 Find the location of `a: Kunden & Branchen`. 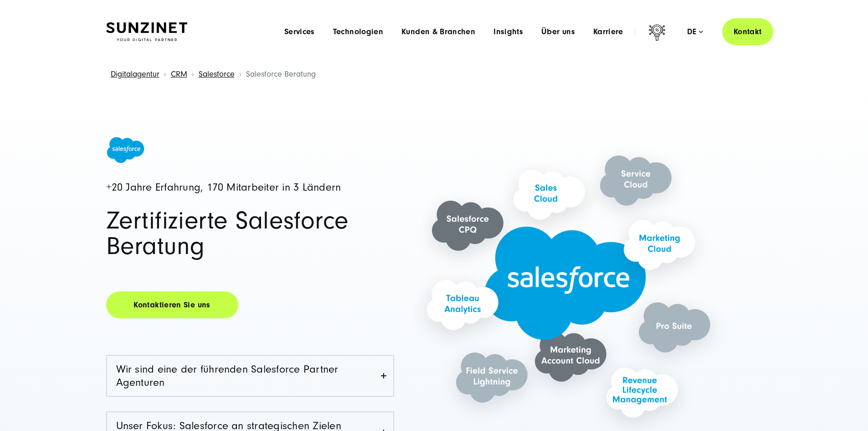

a: Kunden & Branchen is located at coordinates (438, 32).